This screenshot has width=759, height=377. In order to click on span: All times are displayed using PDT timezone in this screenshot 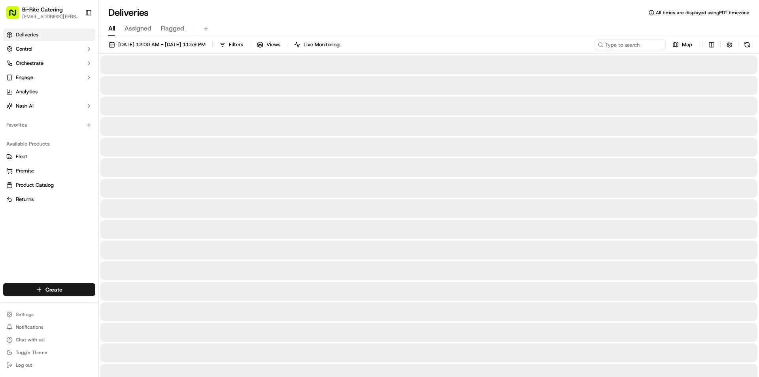, I will do `click(703, 13)`.